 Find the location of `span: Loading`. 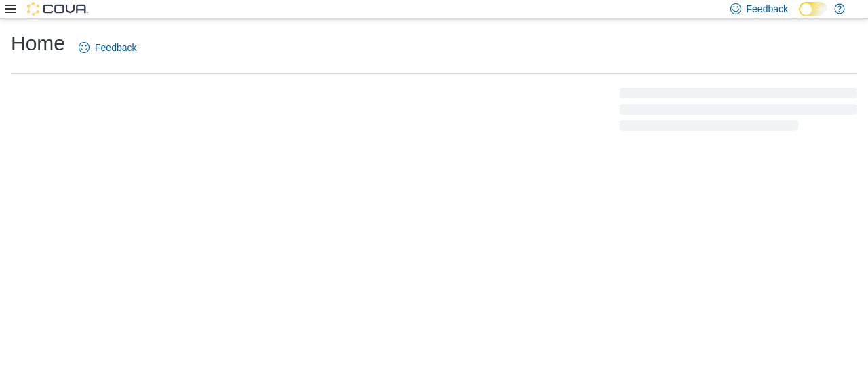

span: Loading is located at coordinates (739, 112).